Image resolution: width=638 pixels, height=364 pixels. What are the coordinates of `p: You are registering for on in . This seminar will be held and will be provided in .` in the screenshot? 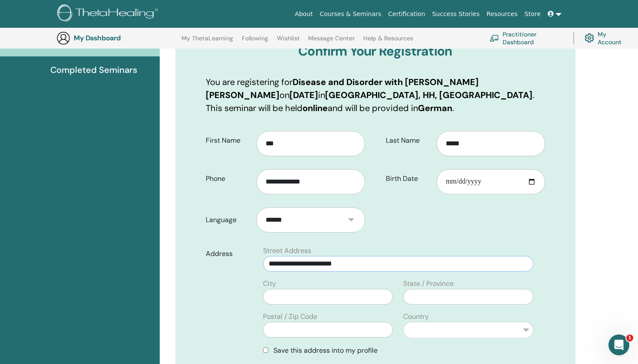 It's located at (375, 95).